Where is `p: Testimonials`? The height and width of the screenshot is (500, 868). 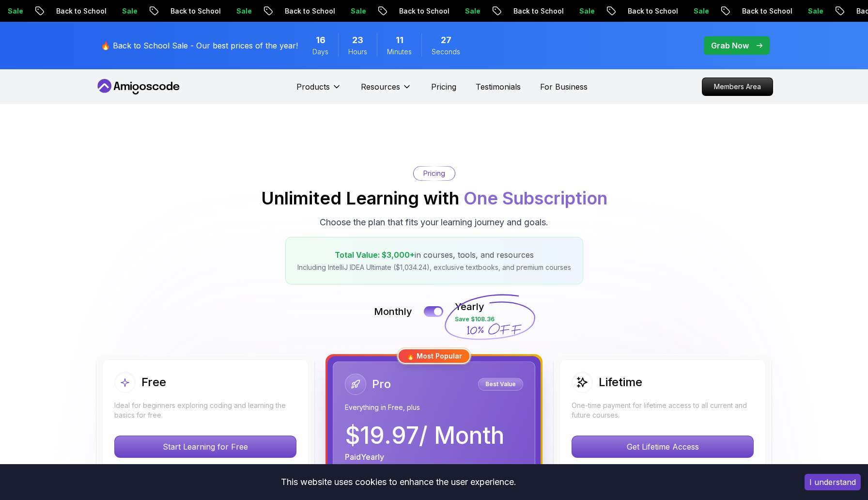
p: Testimonials is located at coordinates (498, 87).